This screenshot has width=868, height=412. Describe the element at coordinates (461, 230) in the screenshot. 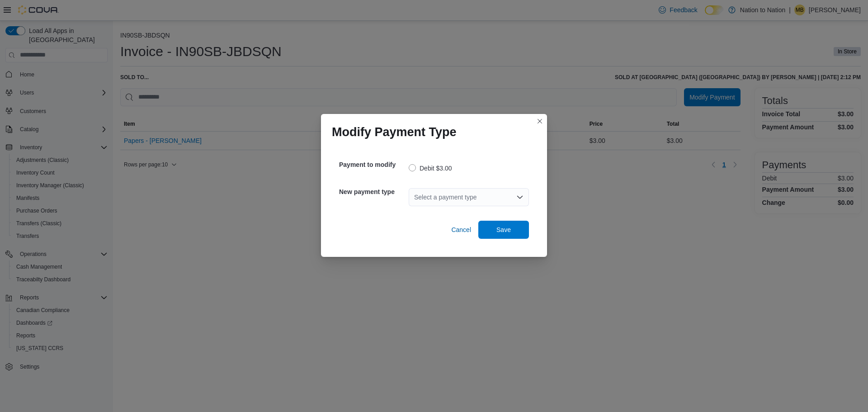

I see `button: Cancel` at that location.